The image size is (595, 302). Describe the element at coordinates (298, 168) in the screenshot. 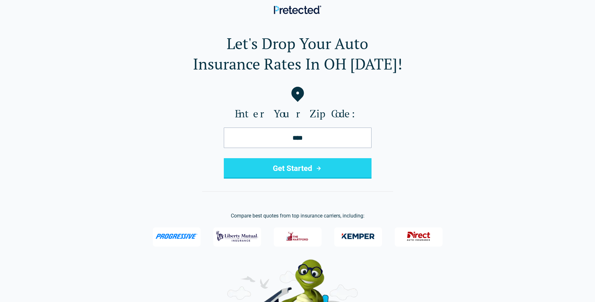

I see `button: Get Started` at that location.